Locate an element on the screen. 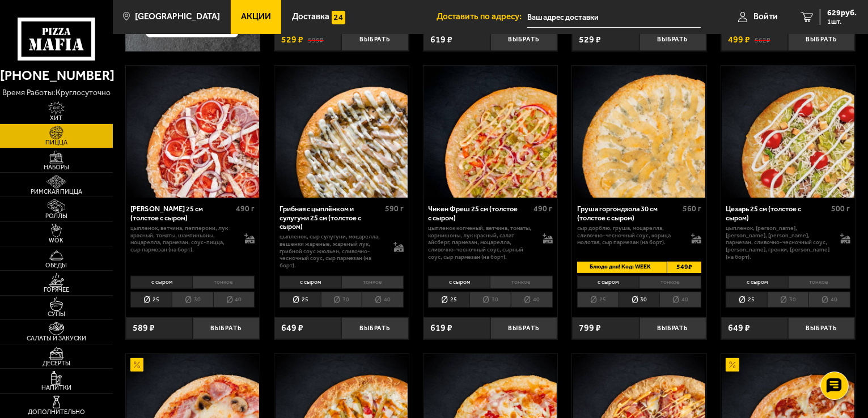 The image size is (868, 418). img: Цезарь 25 см (толстое с сыром) is located at coordinates (789, 132).